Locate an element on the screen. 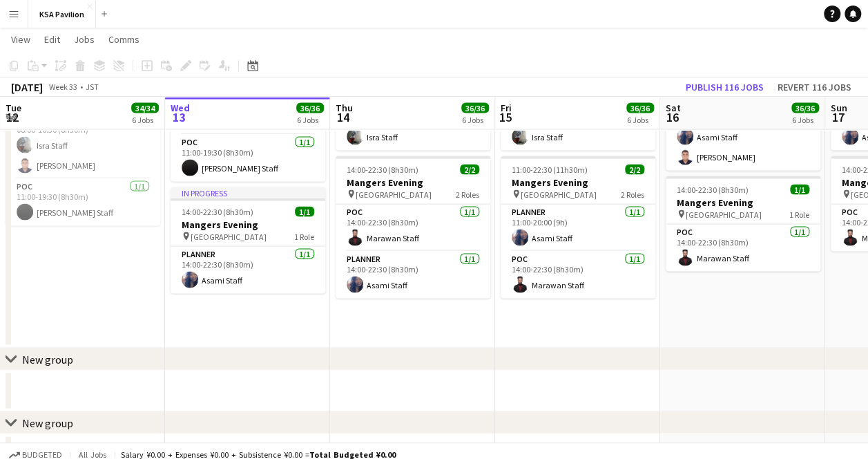 This screenshot has width=868, height=466. span: All jobs is located at coordinates (93, 454).